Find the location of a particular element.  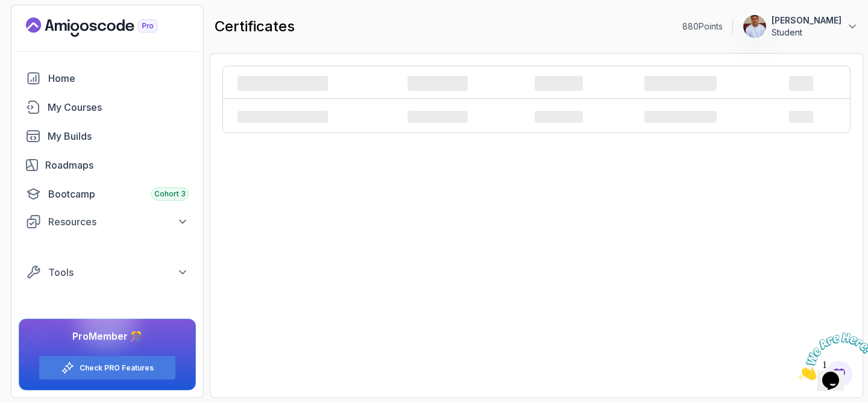

p: 880 Points is located at coordinates (702, 26).